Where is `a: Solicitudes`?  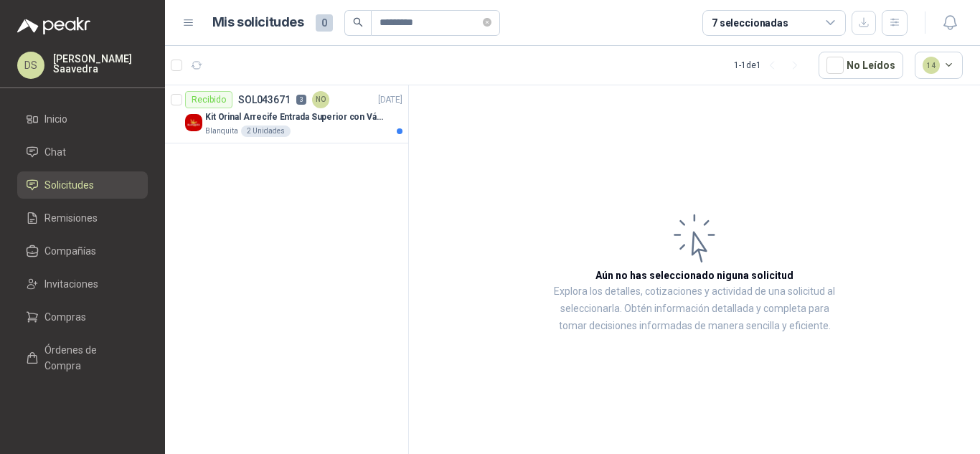 a: Solicitudes is located at coordinates (83, 185).